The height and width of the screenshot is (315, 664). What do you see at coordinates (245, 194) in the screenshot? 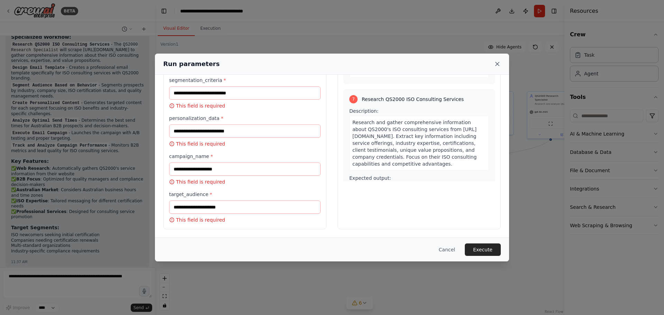
I see `label: target_audience` at bounding box center [245, 194].